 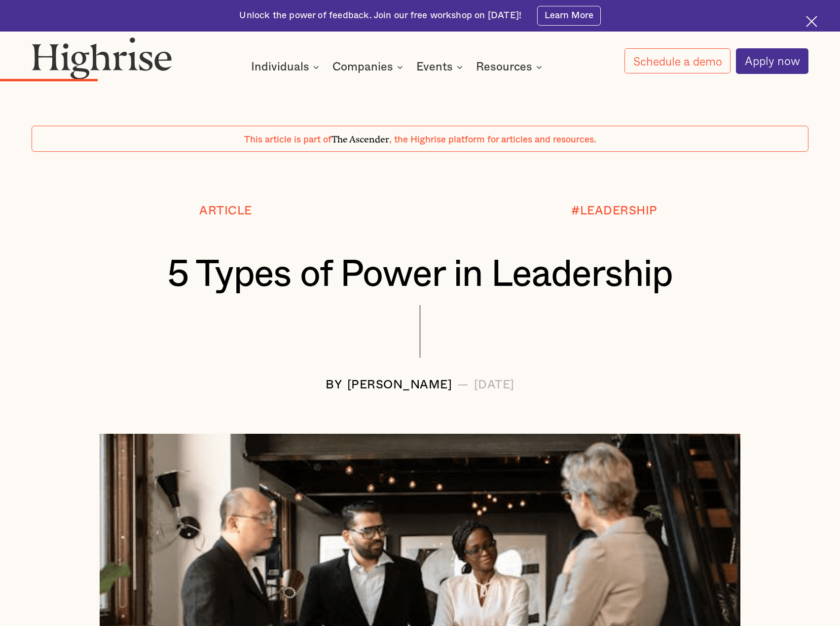 I want to click on div: BY, so click(x=333, y=385).